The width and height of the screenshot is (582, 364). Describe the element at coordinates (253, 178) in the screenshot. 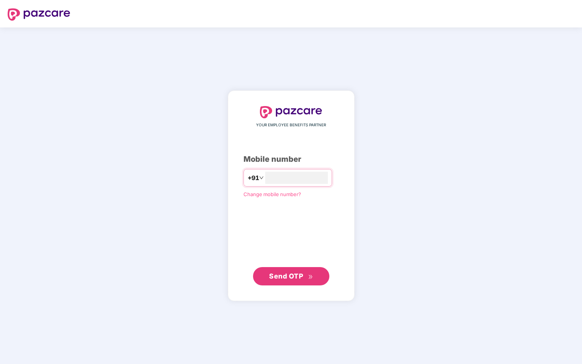

I see `span: +91` at that location.